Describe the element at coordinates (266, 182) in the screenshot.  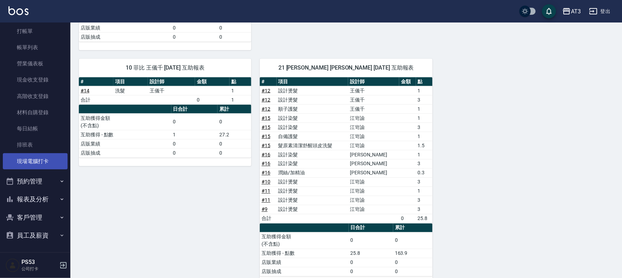
I see `a: #10` at that location.